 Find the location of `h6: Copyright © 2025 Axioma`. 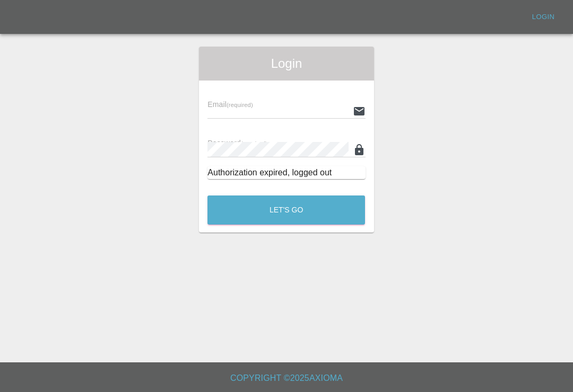

h6: Copyright © 2025 Axioma is located at coordinates (286, 378).